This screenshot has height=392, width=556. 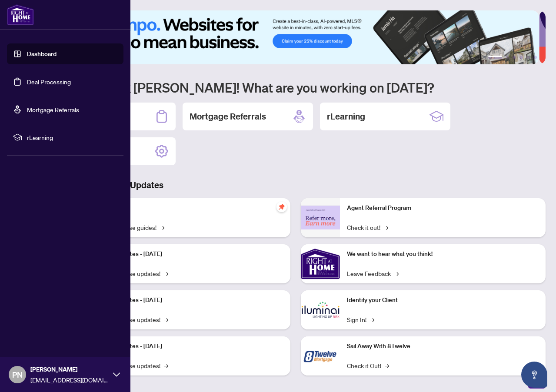 I want to click on p: Self-Help, so click(x=187, y=209).